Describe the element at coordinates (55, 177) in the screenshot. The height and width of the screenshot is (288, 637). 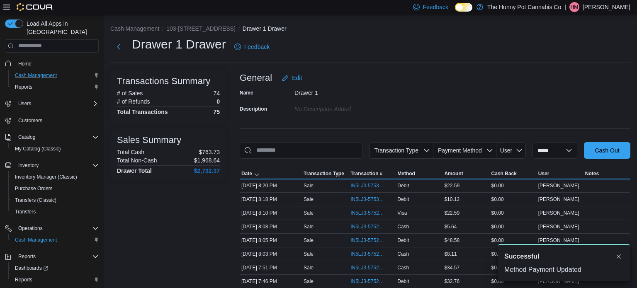
I see `span: Inventory Manager (Classic)` at that location.